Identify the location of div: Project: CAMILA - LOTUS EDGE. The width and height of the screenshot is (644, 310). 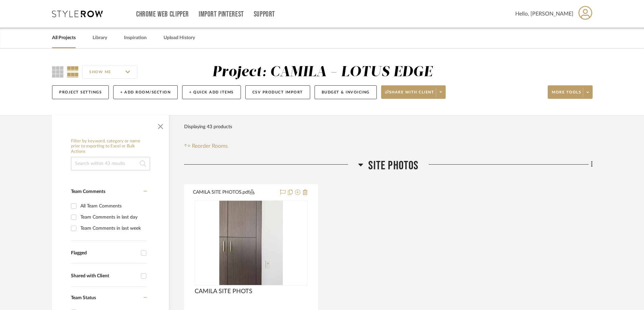
(323, 72).